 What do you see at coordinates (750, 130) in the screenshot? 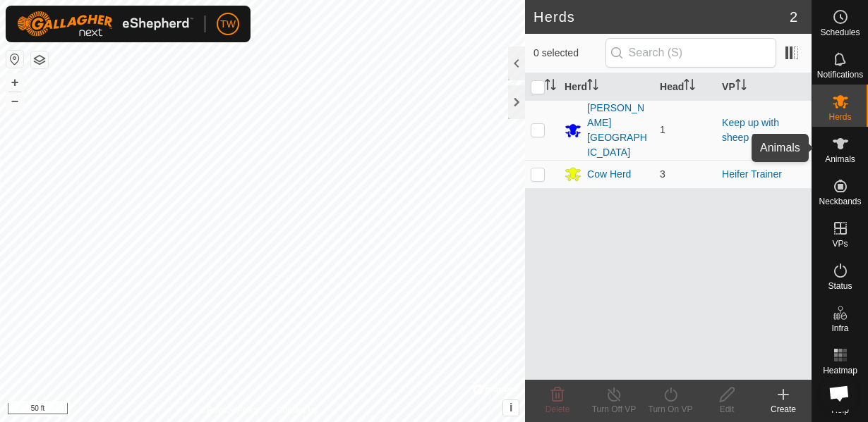
I see `a: Keep up with sheep 2` at bounding box center [750, 130].